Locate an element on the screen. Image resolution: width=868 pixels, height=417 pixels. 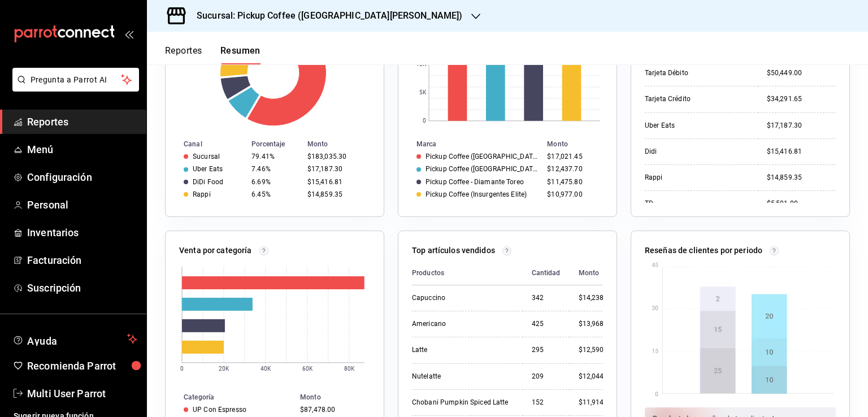
div: navigation tabs is located at coordinates (212, 55).